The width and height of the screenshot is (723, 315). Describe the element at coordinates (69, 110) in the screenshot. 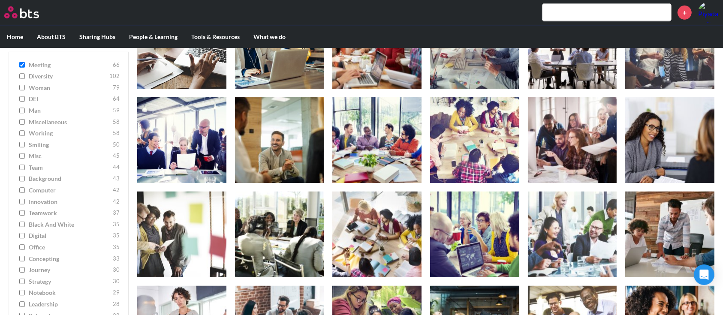

I see `span: man` at that location.